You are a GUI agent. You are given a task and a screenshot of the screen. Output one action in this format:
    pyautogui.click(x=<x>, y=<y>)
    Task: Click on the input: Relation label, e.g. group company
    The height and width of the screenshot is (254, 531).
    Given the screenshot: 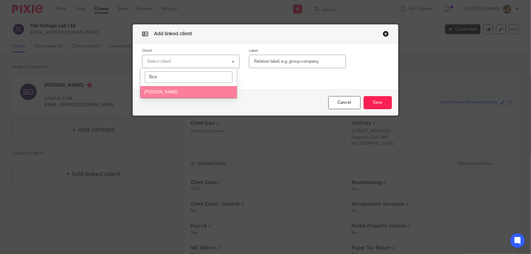 What is the action you would take?
    pyautogui.click(x=298, y=62)
    